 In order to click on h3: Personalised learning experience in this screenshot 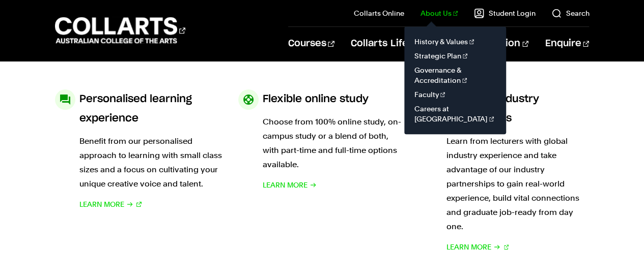, I will do `click(150, 109)`.